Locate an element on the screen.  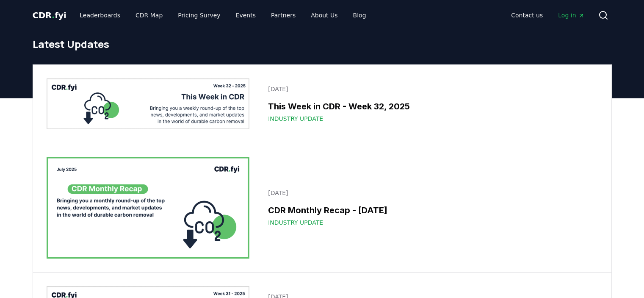
a: CDR.fyi is located at coordinates (50, 15).